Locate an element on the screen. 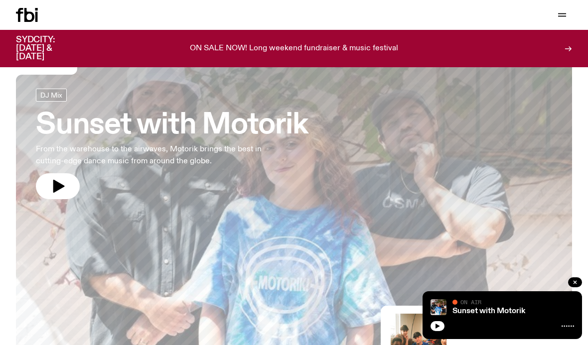  span: DJ Mix is located at coordinates (51, 95).